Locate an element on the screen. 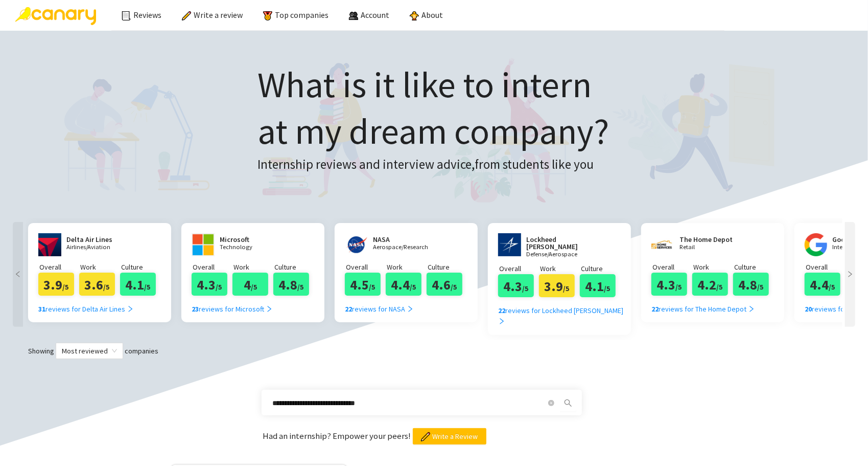 The height and width of the screenshot is (466, 868). span: Write a Review is located at coordinates (455, 436).